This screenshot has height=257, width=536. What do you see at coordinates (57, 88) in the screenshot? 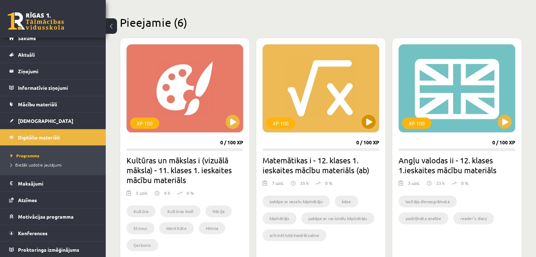
I see `legend: Informatīvie ziņojumi` at bounding box center [57, 88].